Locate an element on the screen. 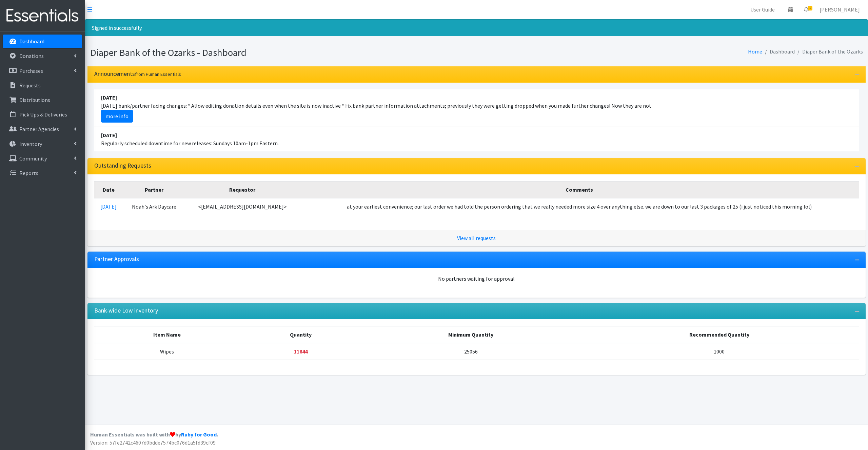 The height and width of the screenshot is (450, 868). p: Reports is located at coordinates (29, 173).